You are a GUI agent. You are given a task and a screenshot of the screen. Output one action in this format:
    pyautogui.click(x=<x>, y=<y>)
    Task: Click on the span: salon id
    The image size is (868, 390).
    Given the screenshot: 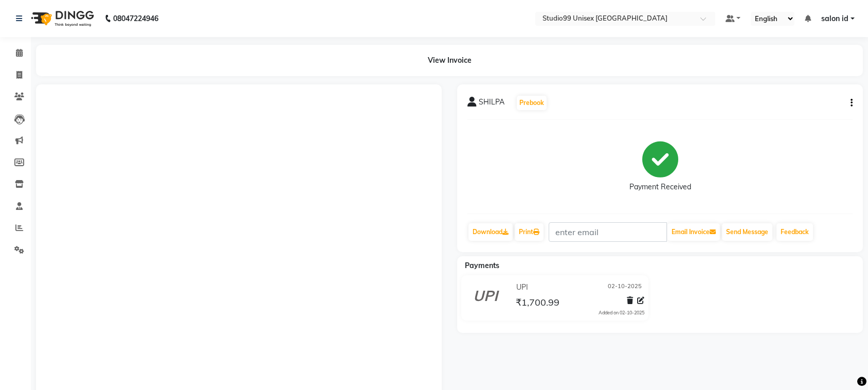 What is the action you would take?
    pyautogui.click(x=835, y=19)
    